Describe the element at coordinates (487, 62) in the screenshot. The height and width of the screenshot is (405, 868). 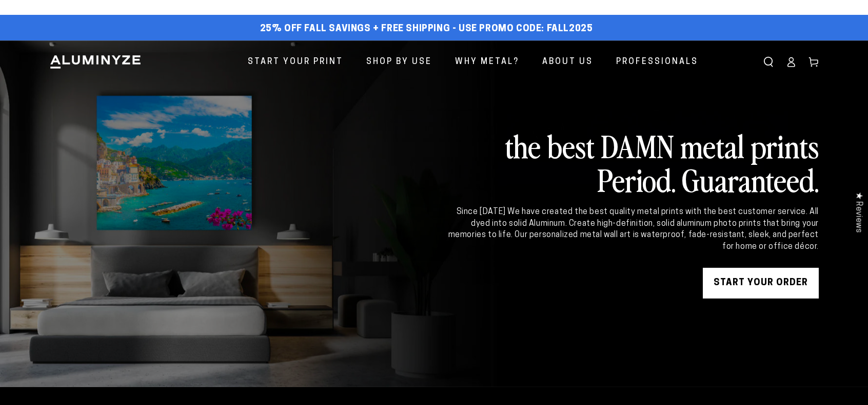
I see `span: Why Metal?` at that location.